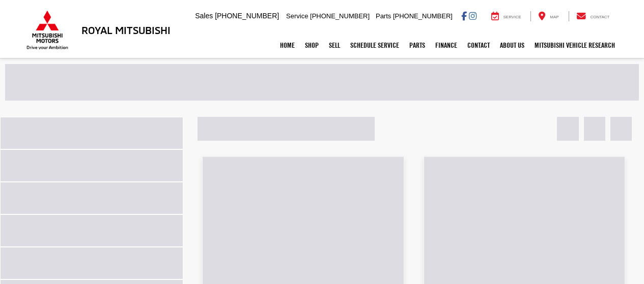  I want to click on a: Instagram: Click to visit our Instagram page, so click(473, 16).